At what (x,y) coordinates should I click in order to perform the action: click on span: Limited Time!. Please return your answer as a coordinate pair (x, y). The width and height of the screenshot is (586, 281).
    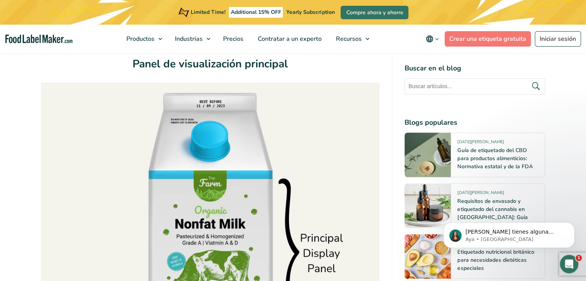
    Looking at the image, I should click on (208, 12).